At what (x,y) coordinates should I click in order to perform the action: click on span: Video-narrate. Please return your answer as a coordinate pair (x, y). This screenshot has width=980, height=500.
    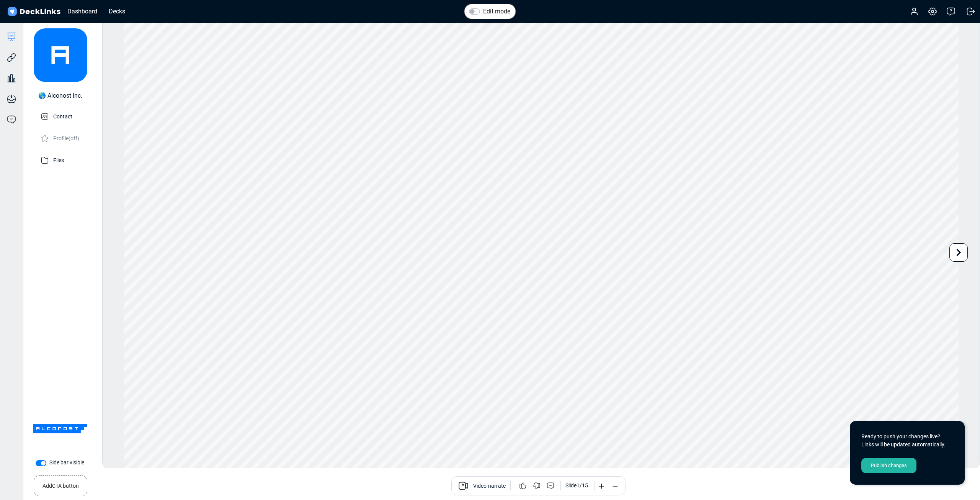
    Looking at the image, I should click on (490, 486).